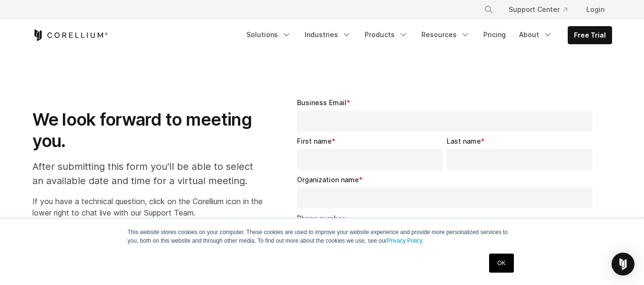  What do you see at coordinates (321, 218) in the screenshot?
I see `span: Phone number` at bounding box center [321, 218].